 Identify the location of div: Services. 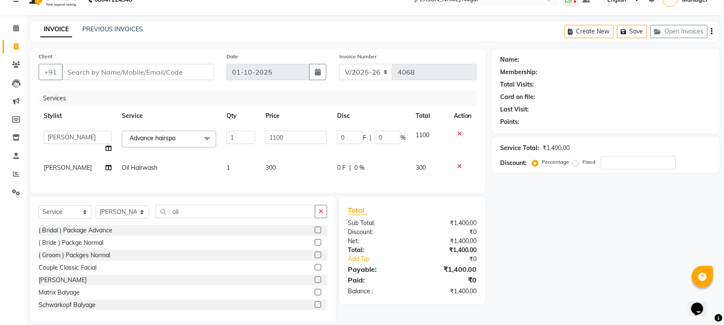
(261, 98).